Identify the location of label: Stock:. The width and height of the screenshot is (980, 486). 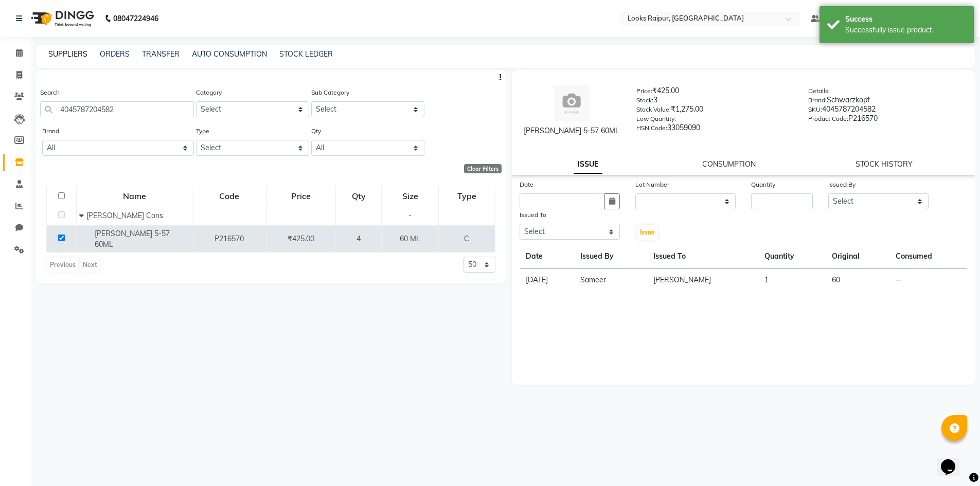
(644, 100).